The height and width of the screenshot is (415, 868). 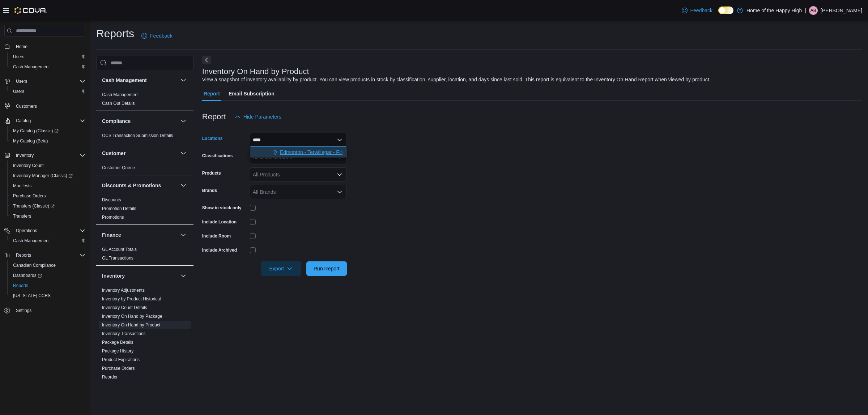 What do you see at coordinates (112, 235) in the screenshot?
I see `h3: Finance` at bounding box center [112, 235].